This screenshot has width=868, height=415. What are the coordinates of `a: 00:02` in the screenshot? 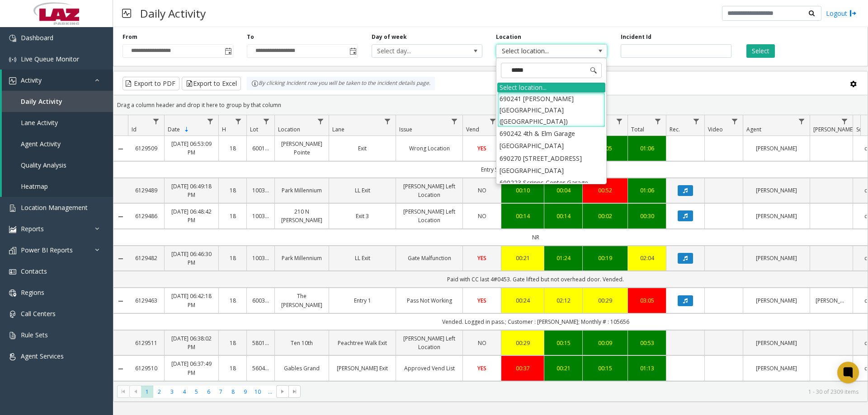 It's located at (605, 216).